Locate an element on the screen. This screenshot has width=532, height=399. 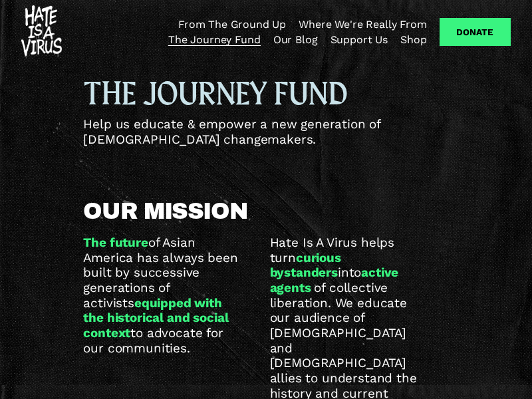
span: to advocate for our communities. is located at coordinates (155, 341).